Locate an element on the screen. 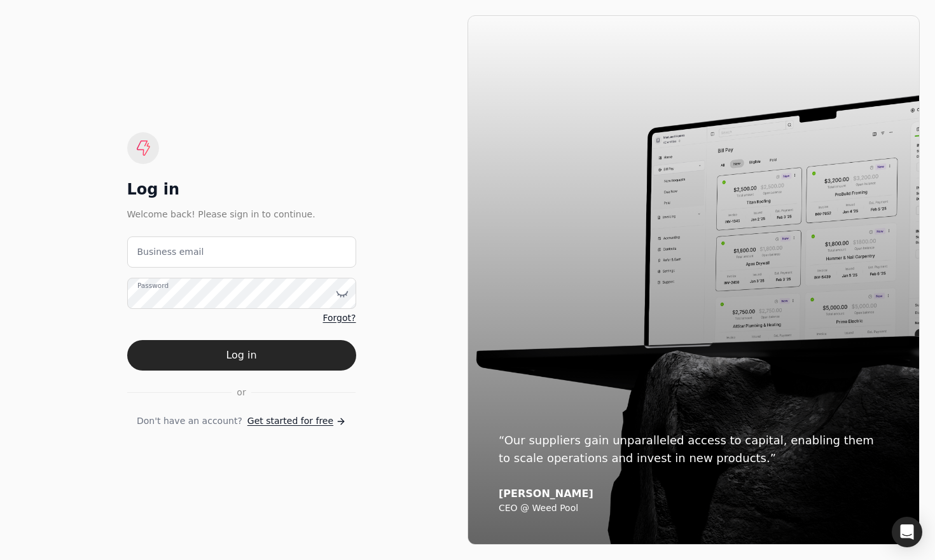 Image resolution: width=935 pixels, height=560 pixels. div: Welcome back! Please sign in to continue. is located at coordinates (242, 214).